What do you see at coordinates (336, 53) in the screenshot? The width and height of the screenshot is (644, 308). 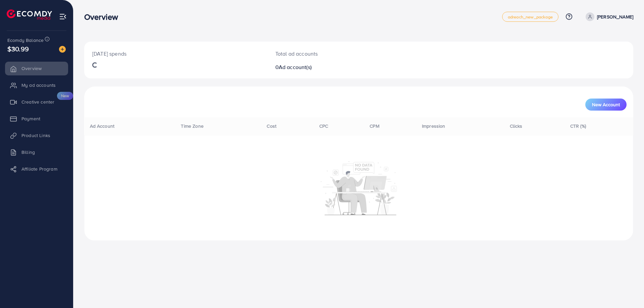 I see `p: Total ad accounts` at bounding box center [336, 53].